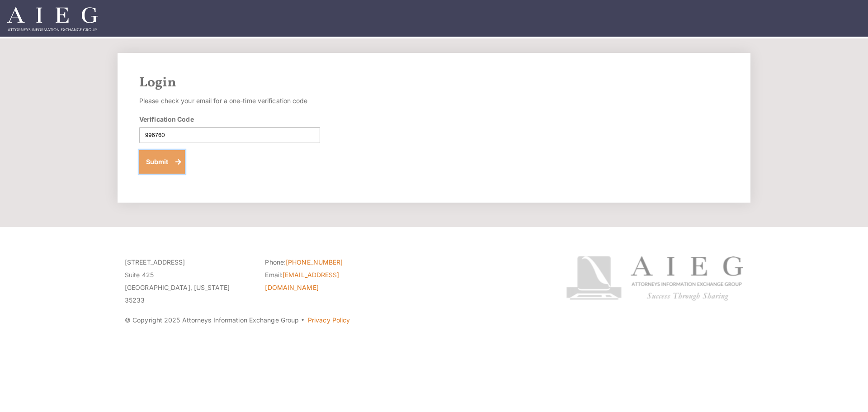  What do you see at coordinates (53, 19) in the screenshot?
I see `img: Attorneys Information Exchange Group` at bounding box center [53, 19].